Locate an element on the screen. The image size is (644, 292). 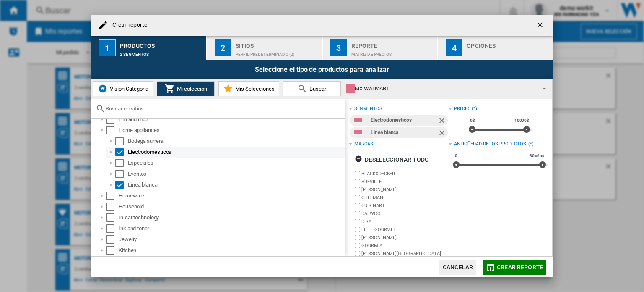
span: Buscar is located at coordinates (316, 88).